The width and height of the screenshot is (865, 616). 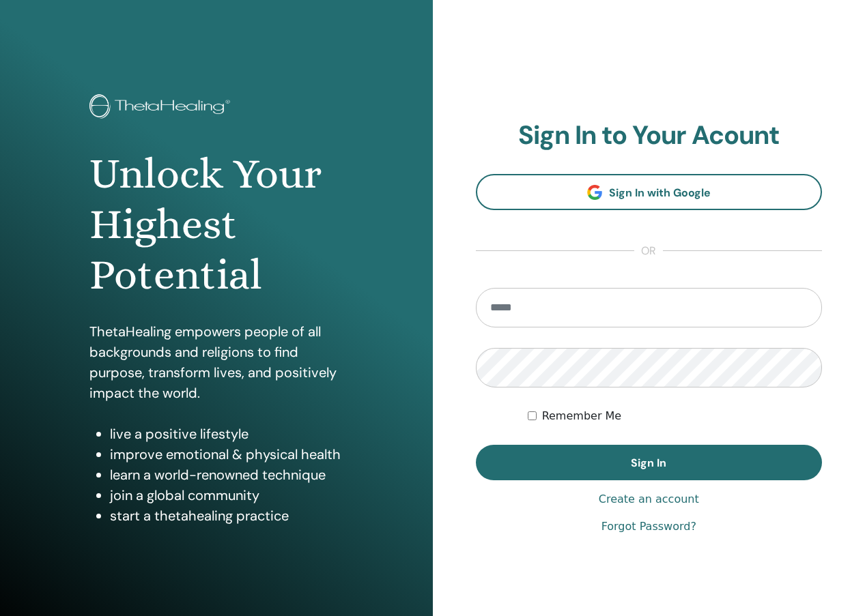 I want to click on h1: Unlock Your Highest Potential, so click(x=216, y=224).